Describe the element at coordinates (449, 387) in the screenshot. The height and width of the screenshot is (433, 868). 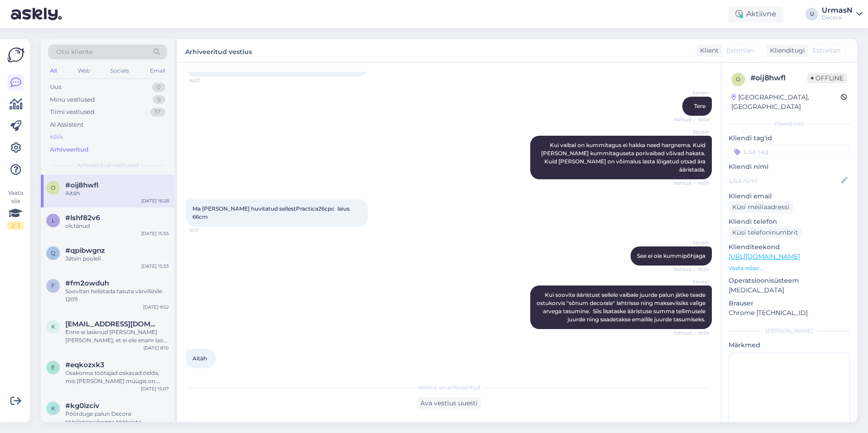
I see `span: Vestlus on arhiveeritud` at that location.